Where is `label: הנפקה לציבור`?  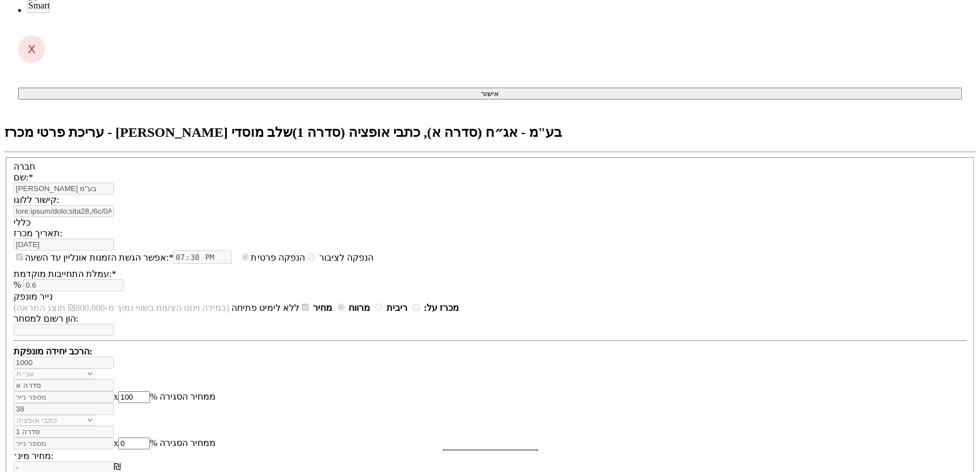 label: הנפקה לציבור is located at coordinates (306, 258).